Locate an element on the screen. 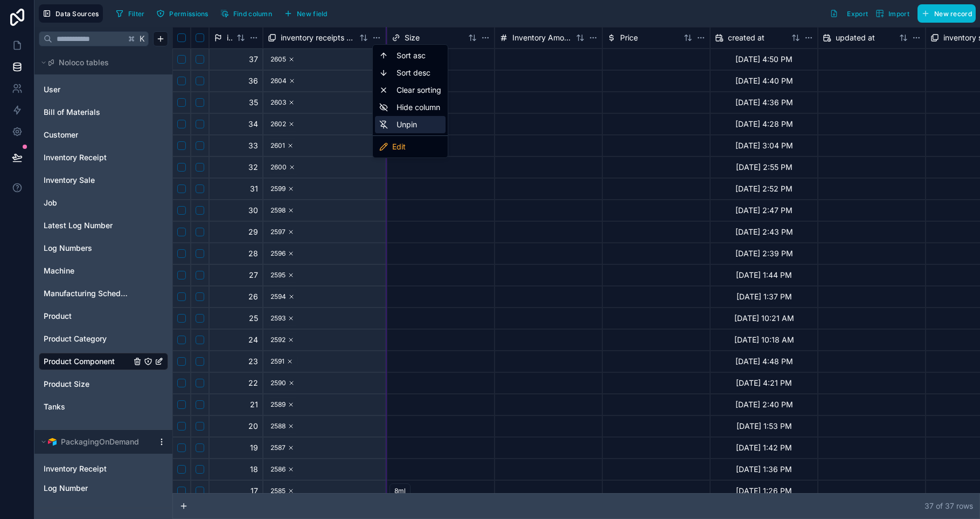  div: Clear sorting is located at coordinates (410, 90).